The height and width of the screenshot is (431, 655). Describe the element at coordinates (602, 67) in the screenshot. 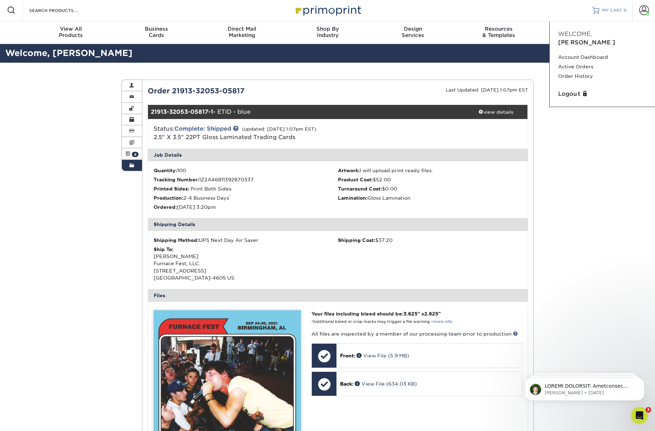

I see `a: Active Orders` at that location.